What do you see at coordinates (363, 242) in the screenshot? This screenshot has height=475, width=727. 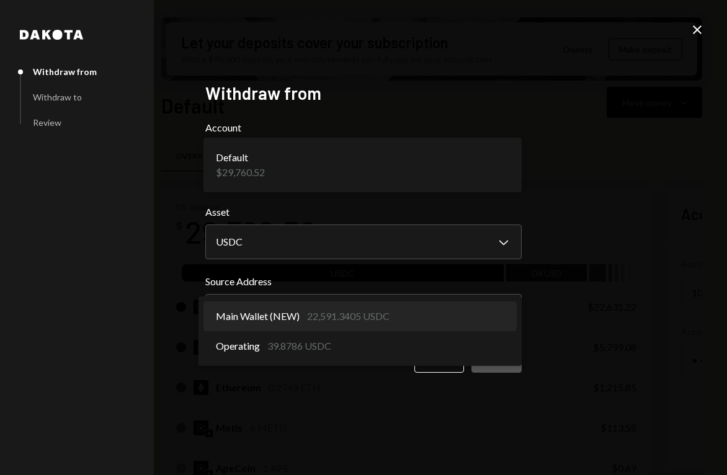 I see `button: Asset` at bounding box center [363, 242].